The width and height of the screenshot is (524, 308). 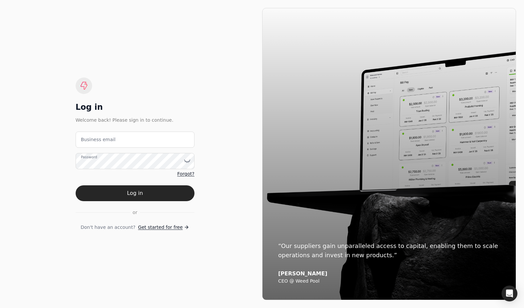 I want to click on span: Don't have an account?, so click(x=108, y=227).